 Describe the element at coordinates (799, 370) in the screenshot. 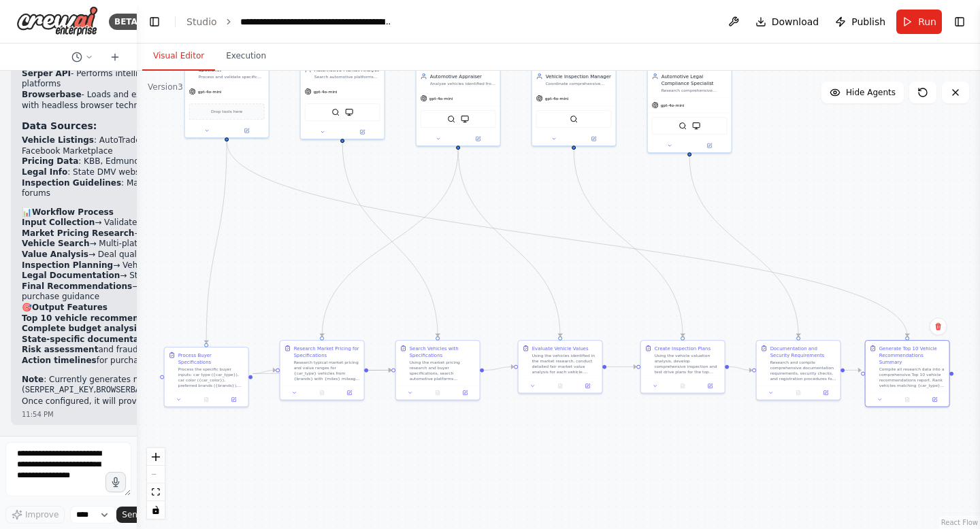

I see `div: Documentation and Security RequirementsResearch and compile comprehensive documentation requireme...` at that location.